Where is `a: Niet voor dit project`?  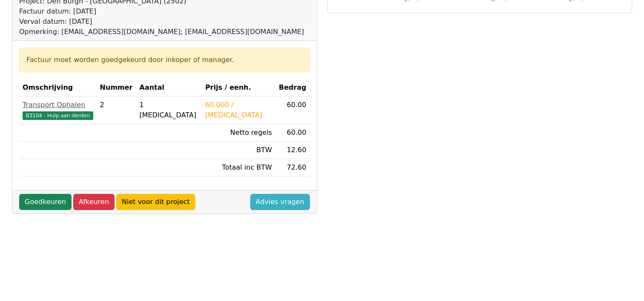 a: Niet voor dit project is located at coordinates (156, 202).